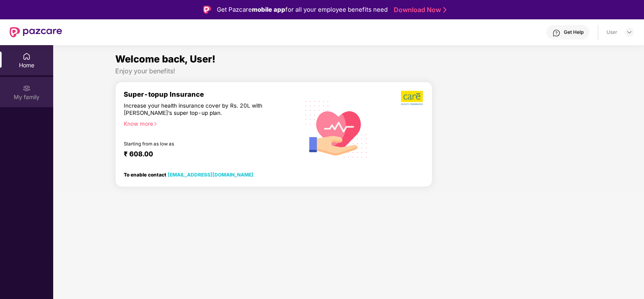  What do you see at coordinates (573, 32) in the screenshot?
I see `div: Get Help` at bounding box center [573, 32].